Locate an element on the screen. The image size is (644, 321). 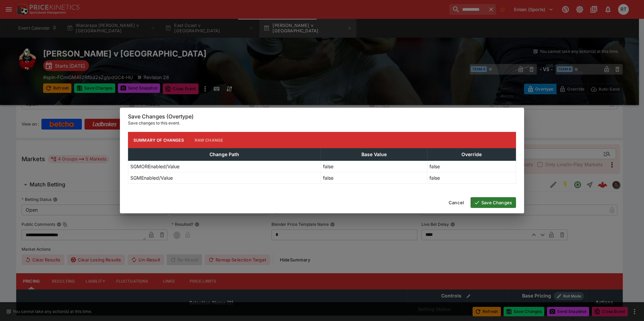
button: Save Changes is located at coordinates (493, 203).